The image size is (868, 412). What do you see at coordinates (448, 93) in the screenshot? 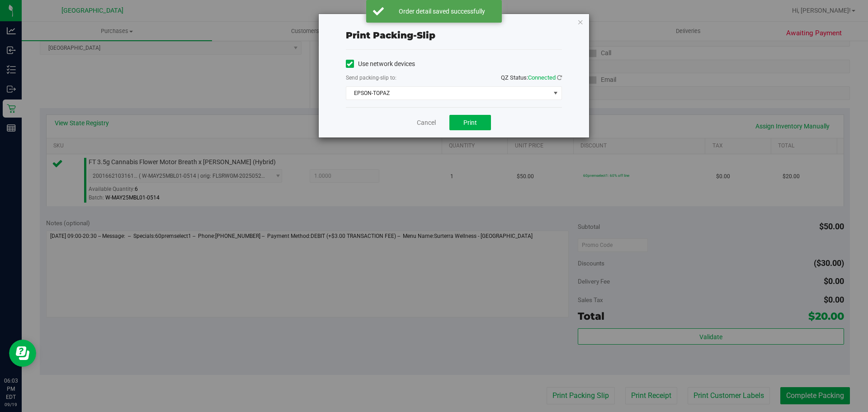
I see `span: EPSON-TOPAZ` at bounding box center [448, 93].